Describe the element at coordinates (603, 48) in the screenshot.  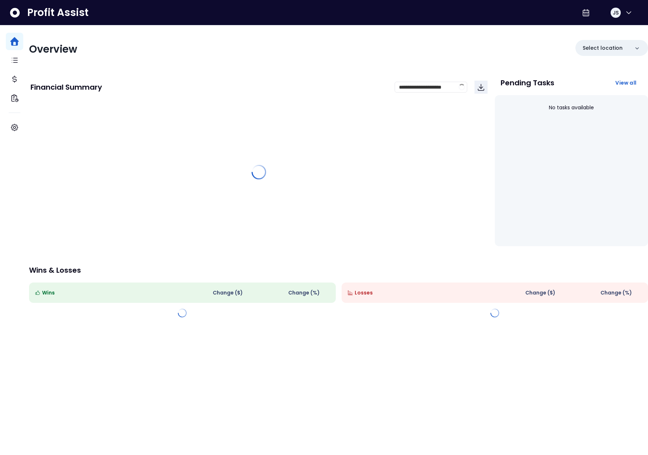
I see `p: Select location` at that location.